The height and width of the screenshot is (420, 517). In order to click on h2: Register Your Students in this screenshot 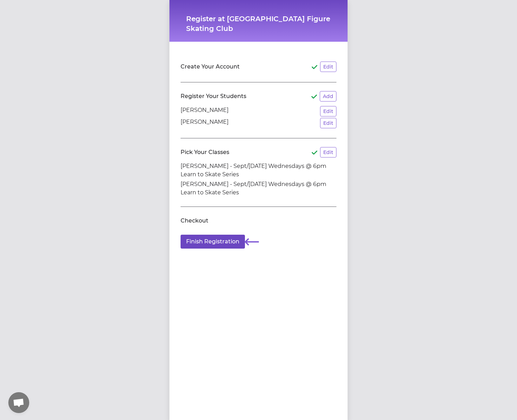, I will do `click(213, 96)`.